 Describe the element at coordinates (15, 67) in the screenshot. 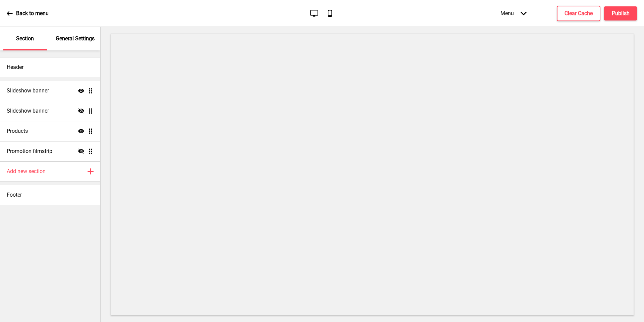

I see `h4: Header` at that location.